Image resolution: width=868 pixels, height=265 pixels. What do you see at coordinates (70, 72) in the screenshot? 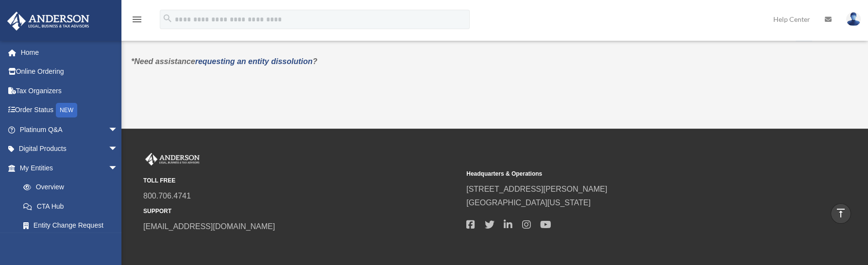
I see `a: Online Ordering` at bounding box center [70, 72].